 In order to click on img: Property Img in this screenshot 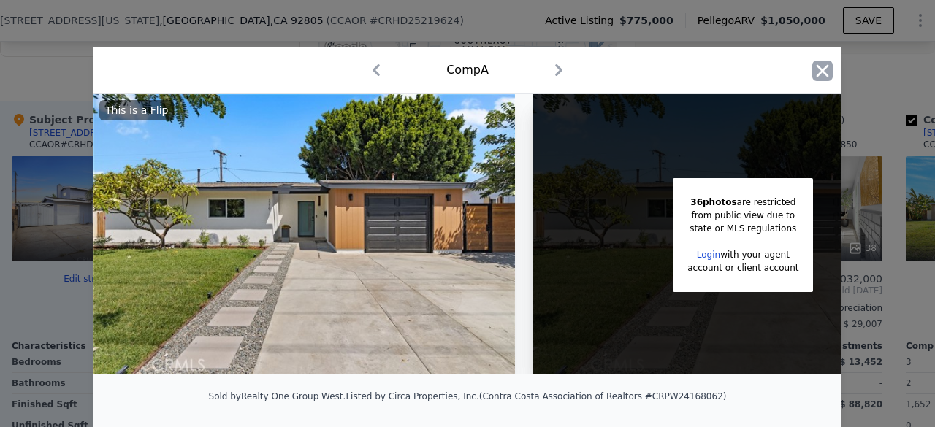, I will do `click(304, 235)`.